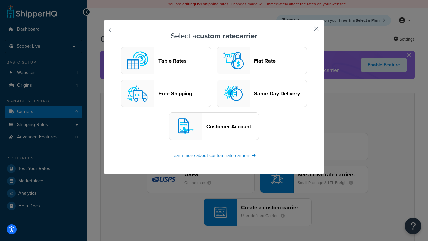  What do you see at coordinates (280, 61) in the screenshot?
I see `header: Flat Rate` at bounding box center [280, 61].